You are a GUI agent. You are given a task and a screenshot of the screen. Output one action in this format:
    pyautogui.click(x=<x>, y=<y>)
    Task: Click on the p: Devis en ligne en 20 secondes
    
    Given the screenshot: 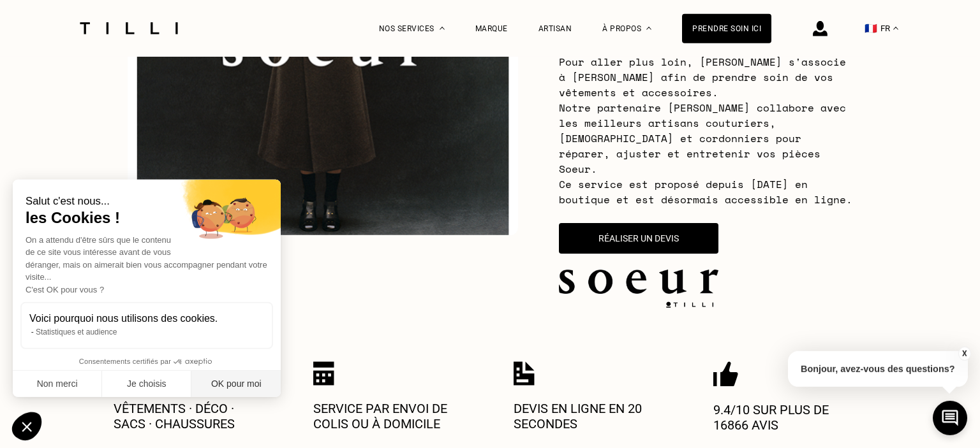 What is the action you would take?
    pyautogui.click(x=590, y=417)
    